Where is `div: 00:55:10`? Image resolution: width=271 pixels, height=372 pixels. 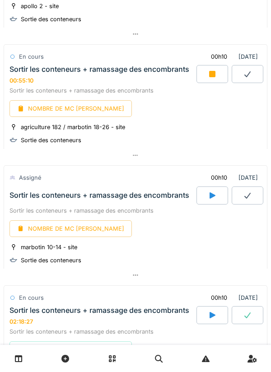
div: 00:55:10 is located at coordinates (21, 80).